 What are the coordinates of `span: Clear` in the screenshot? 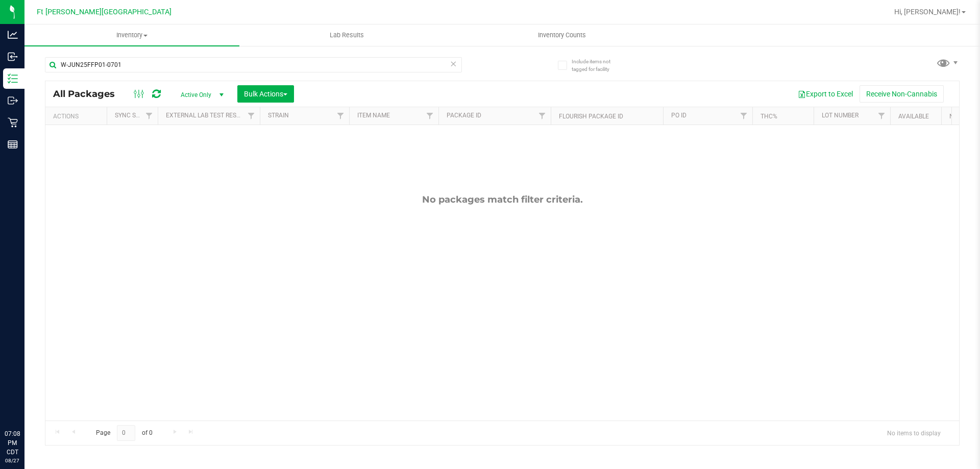 It's located at (454, 64).